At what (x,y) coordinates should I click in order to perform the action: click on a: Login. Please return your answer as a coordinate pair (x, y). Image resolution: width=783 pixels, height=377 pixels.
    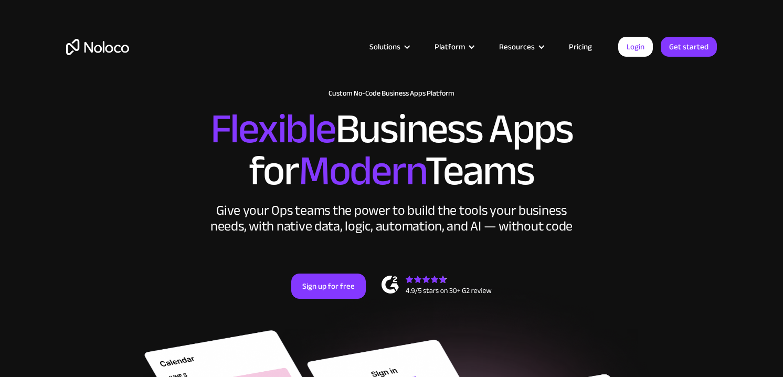
    Looking at the image, I should click on (635, 47).